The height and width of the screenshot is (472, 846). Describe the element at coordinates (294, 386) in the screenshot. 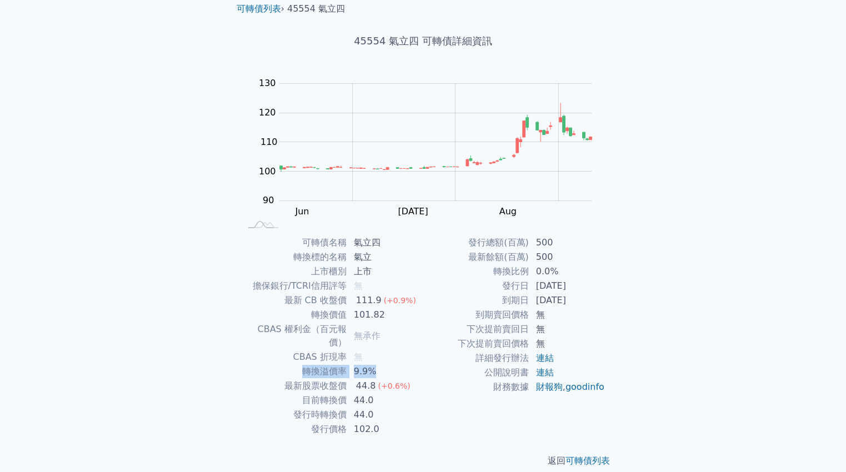

I see `td: 最新股票收盤價` at that location.